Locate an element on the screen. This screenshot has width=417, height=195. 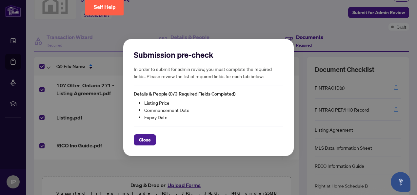
h2: Submission pre-check is located at coordinates (209, 55).